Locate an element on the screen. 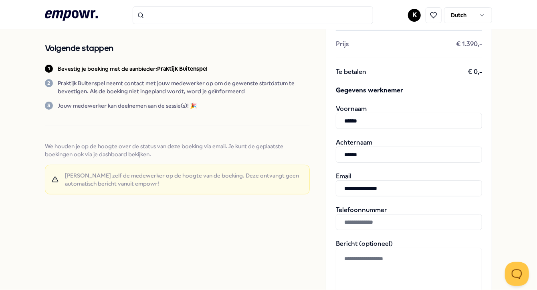  div: Email is located at coordinates (409, 184).